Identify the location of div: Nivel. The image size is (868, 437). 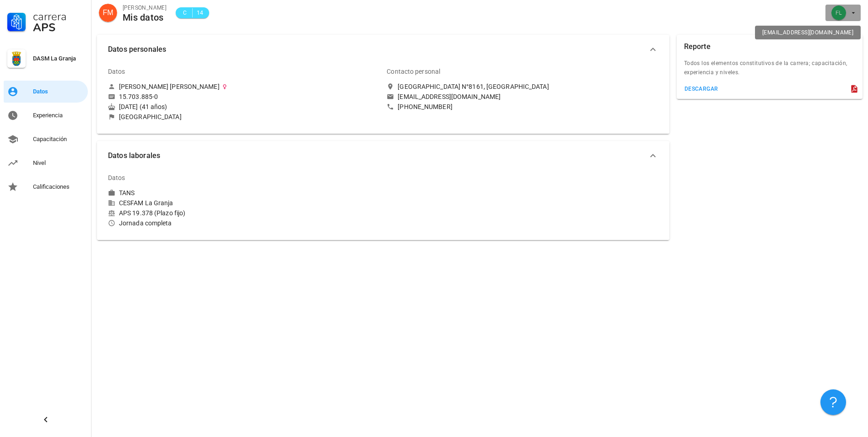
(59, 163).